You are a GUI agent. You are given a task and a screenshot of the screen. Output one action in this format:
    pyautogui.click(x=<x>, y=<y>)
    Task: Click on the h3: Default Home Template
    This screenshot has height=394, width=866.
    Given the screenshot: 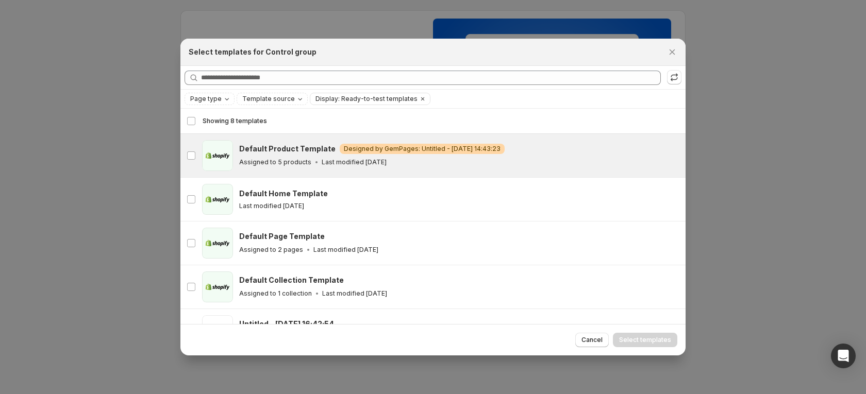 What is the action you would take?
    pyautogui.click(x=283, y=194)
    